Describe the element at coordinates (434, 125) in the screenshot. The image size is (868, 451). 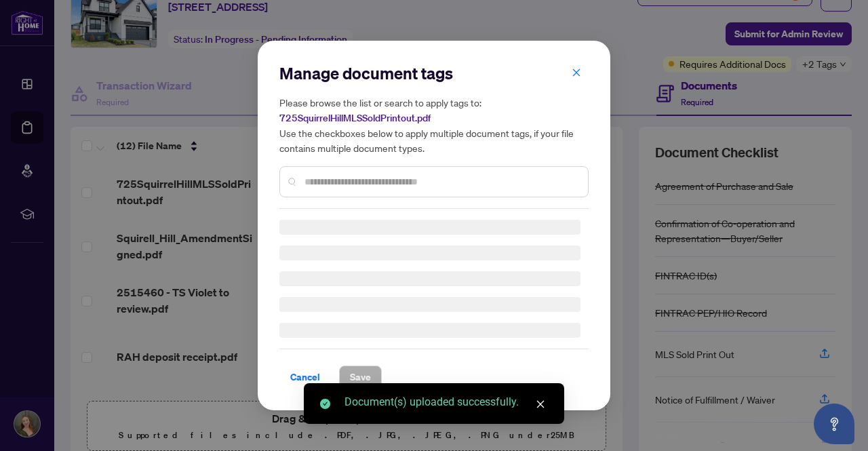
I see `h5: Please browse the list or search to apply tags to: Use the checkboxes below to apply multiple doc...` at that location.